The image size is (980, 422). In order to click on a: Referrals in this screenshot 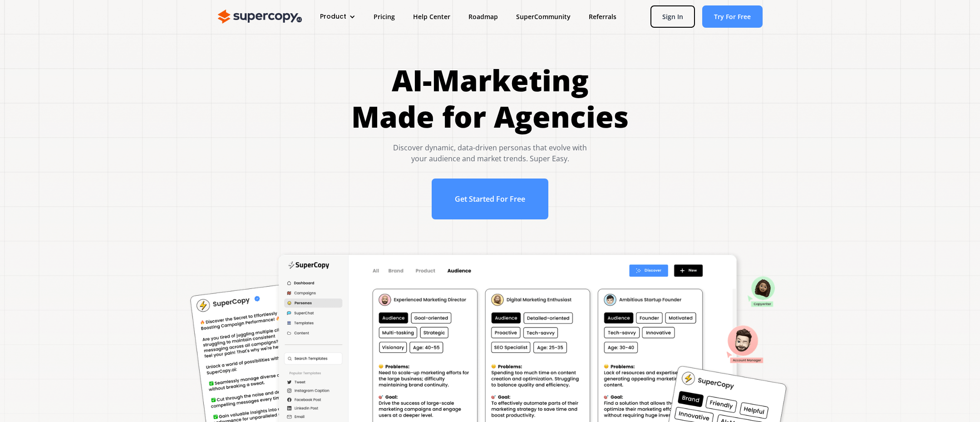, I will do `click(602, 16)`.